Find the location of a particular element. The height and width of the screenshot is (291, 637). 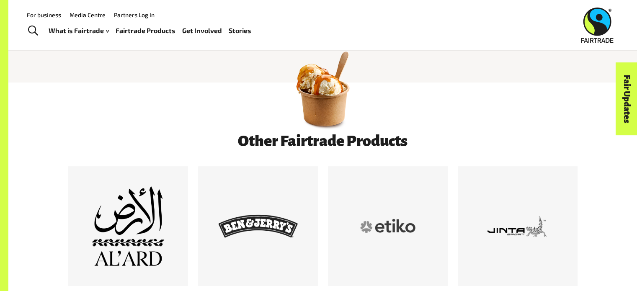

a: Media Centre is located at coordinates (88, 15).